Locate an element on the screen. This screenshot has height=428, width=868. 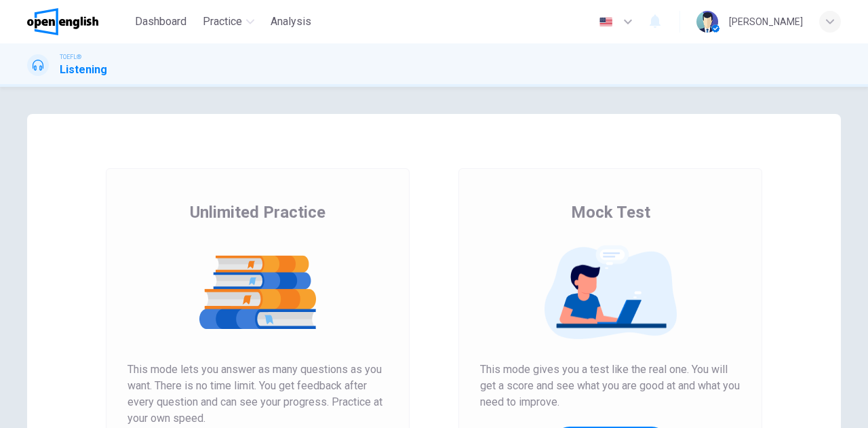
h1: Listening is located at coordinates (83, 70).